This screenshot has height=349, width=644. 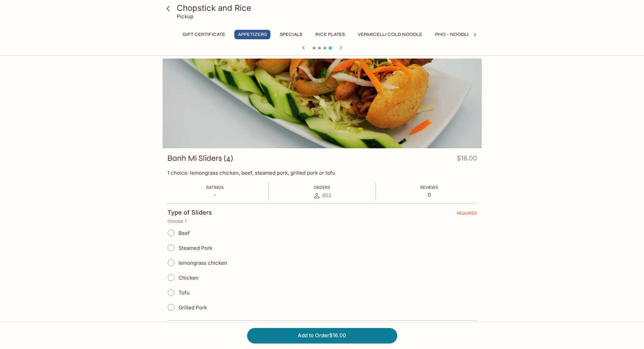 What do you see at coordinates (291, 35) in the screenshot?
I see `button: Specials` at bounding box center [291, 35].